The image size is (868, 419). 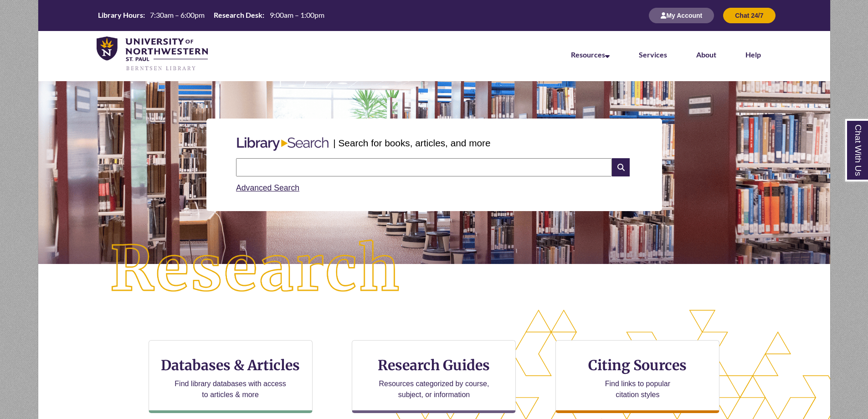 What do you see at coordinates (681, 15) in the screenshot?
I see `a: My Account` at bounding box center [681, 15].